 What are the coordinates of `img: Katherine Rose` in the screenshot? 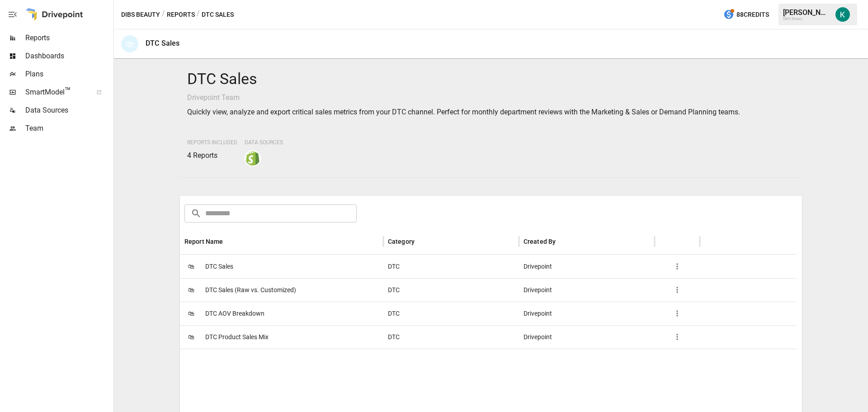 It's located at (843, 15).